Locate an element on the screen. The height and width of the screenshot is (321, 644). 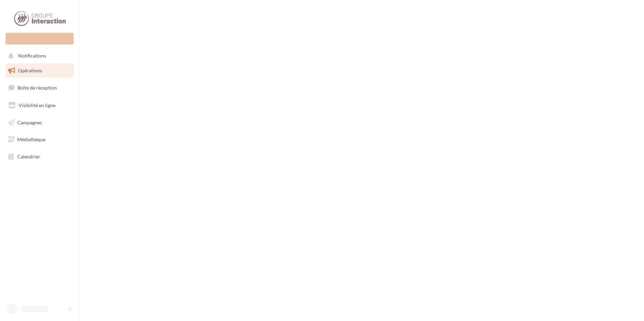
div: Nouvelle campagne is located at coordinates (40, 38).